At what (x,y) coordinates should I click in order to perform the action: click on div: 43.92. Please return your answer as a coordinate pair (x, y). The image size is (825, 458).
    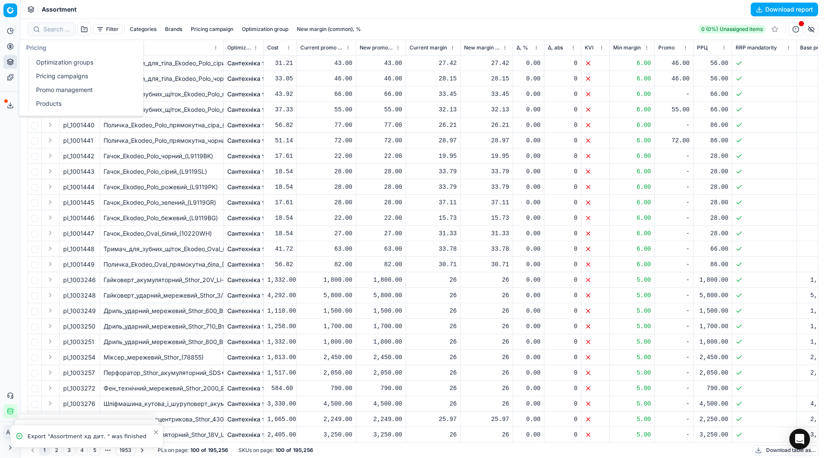
    Looking at the image, I should click on (280, 94).